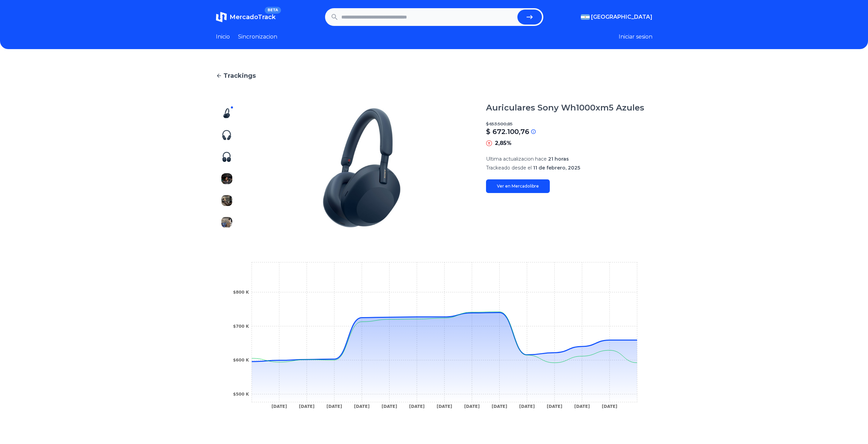  Describe the element at coordinates (503, 143) in the screenshot. I see `p: 2,85%` at that location.